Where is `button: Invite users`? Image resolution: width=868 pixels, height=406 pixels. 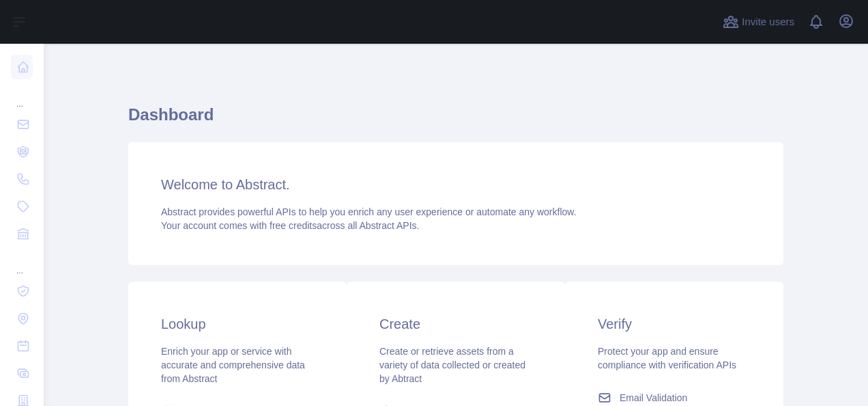 button: Invite users is located at coordinates (758, 22).